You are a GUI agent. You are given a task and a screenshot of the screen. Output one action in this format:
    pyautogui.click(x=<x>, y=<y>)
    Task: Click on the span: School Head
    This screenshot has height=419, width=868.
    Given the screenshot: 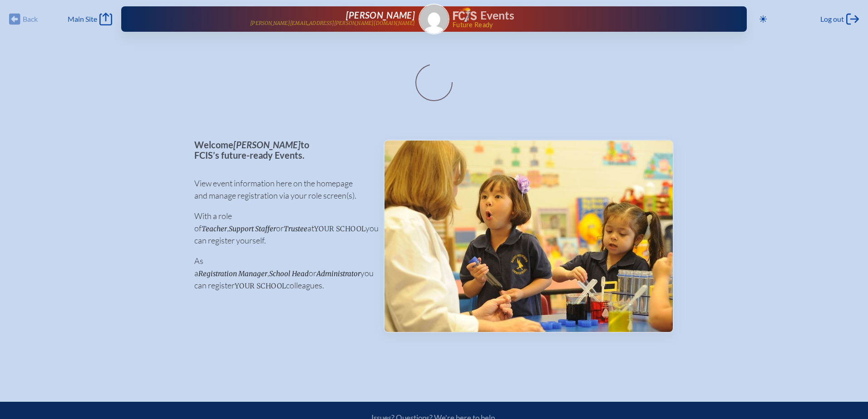 What is the action you would take?
    pyautogui.click(x=289, y=273)
    